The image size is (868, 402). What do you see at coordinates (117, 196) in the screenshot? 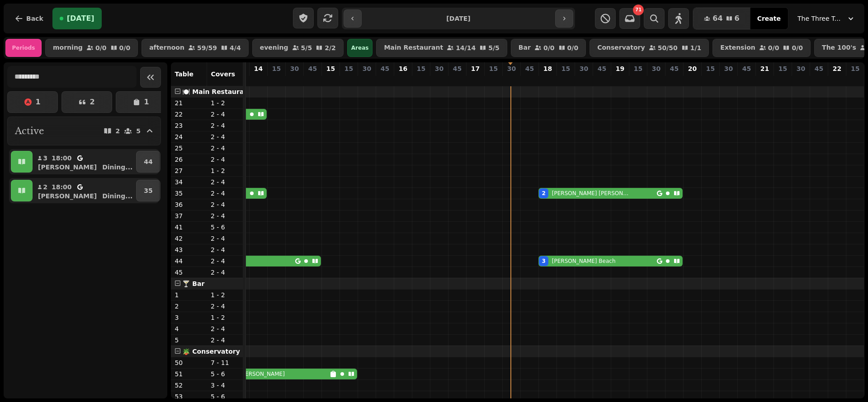
I see `p: Dining ...` at bounding box center [117, 196].